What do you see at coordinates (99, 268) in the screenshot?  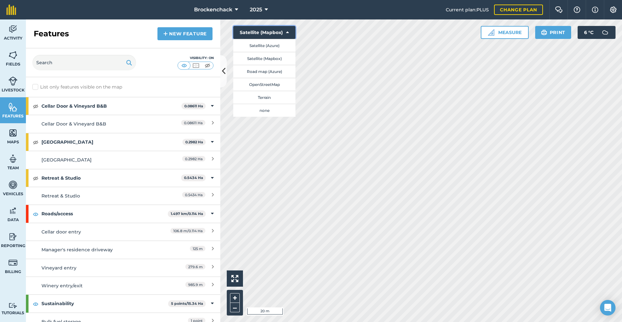 I see `div: Vineyard entry` at bounding box center [99, 268].